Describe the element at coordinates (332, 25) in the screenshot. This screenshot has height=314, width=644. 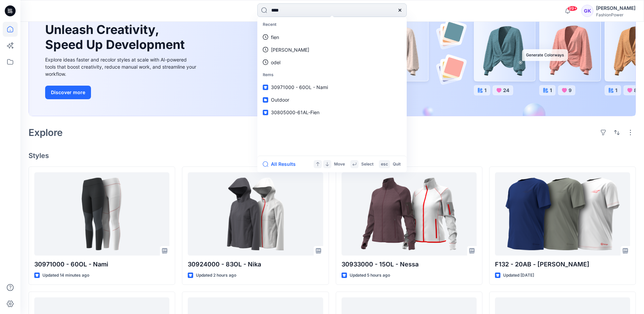
I see `p: Recent` at that location.